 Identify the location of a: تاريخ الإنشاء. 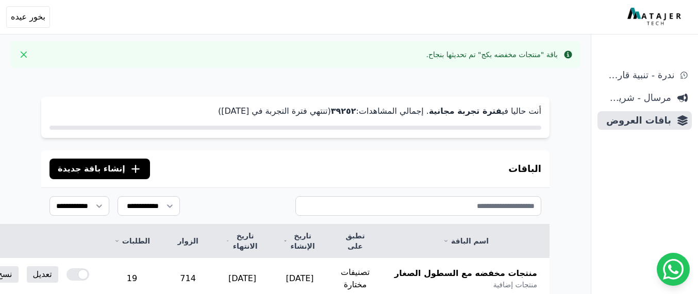
(299, 241).